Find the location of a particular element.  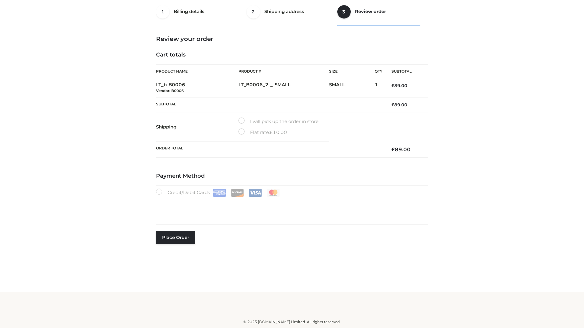

td: LT_b-B0006 is located at coordinates (197, 88).